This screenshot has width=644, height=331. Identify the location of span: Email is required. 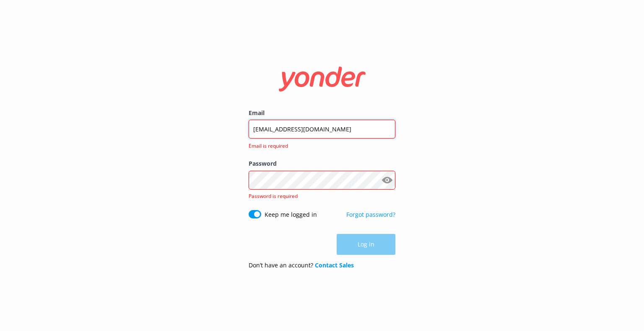
(320, 145).